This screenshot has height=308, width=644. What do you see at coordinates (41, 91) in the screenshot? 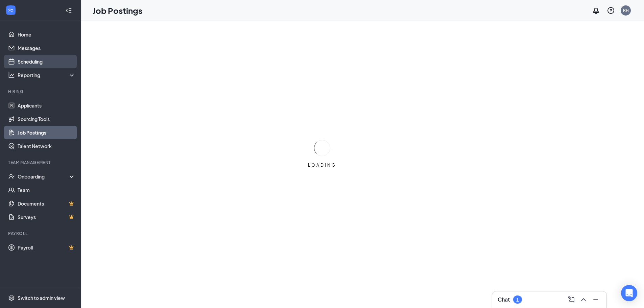
I see `div: Hiring` at bounding box center [41, 91].